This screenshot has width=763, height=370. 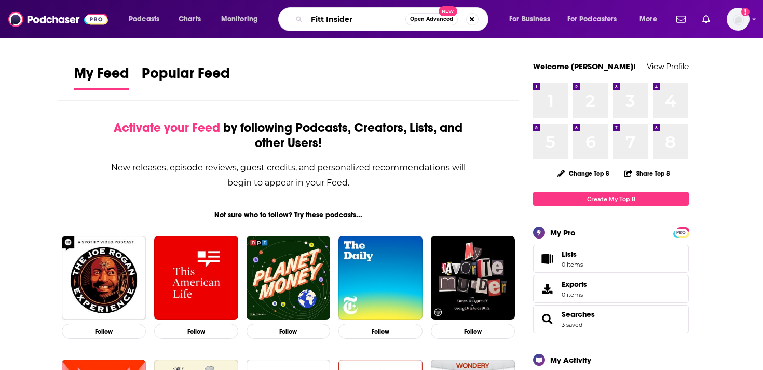 I want to click on button: Change Top 8, so click(x=583, y=173).